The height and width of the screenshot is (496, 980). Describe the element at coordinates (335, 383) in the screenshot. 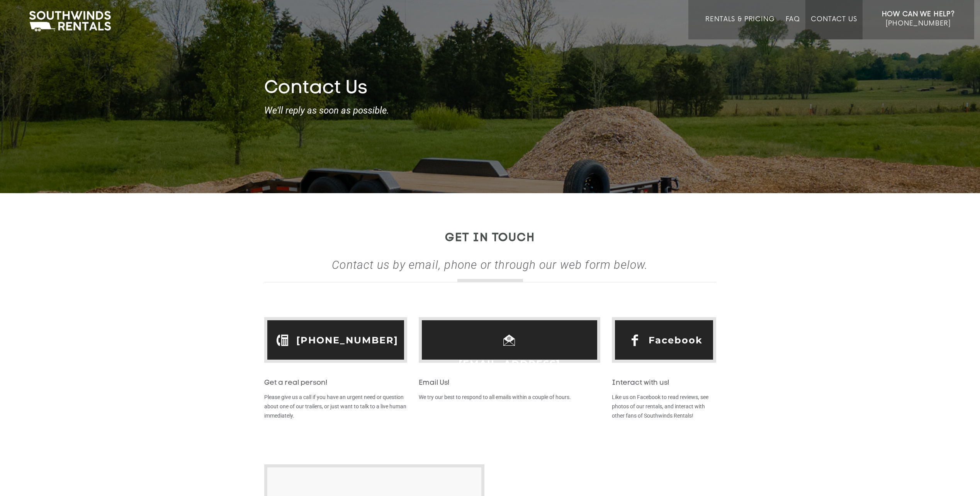

I see `h3: Get a real person!` at that location.